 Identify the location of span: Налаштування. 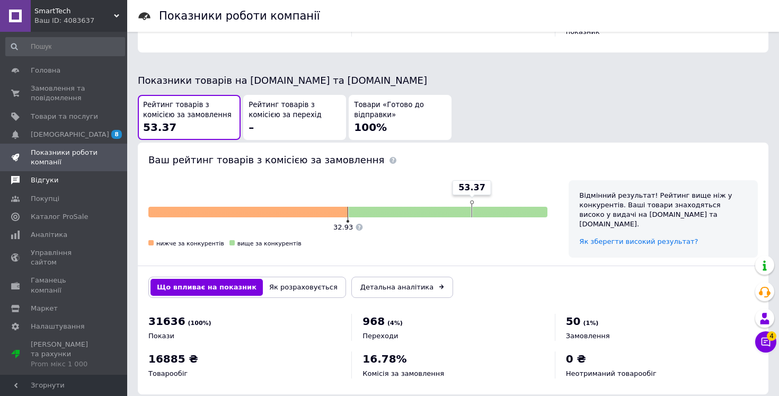
(58, 326).